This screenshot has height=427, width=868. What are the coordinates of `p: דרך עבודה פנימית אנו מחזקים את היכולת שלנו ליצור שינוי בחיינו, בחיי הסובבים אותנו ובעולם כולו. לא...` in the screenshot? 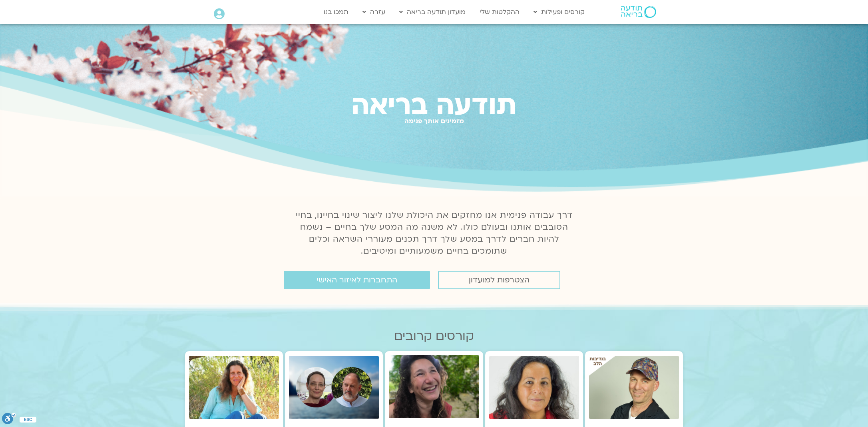 It's located at (434, 233).